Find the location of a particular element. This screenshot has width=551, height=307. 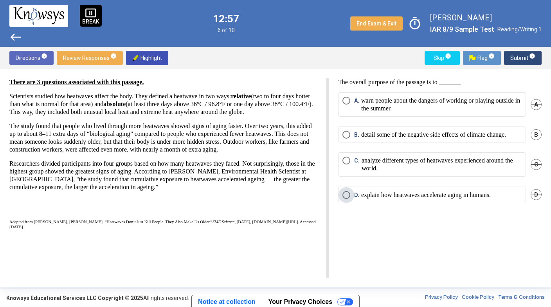

span: pause_presentation is located at coordinates (91, 13).